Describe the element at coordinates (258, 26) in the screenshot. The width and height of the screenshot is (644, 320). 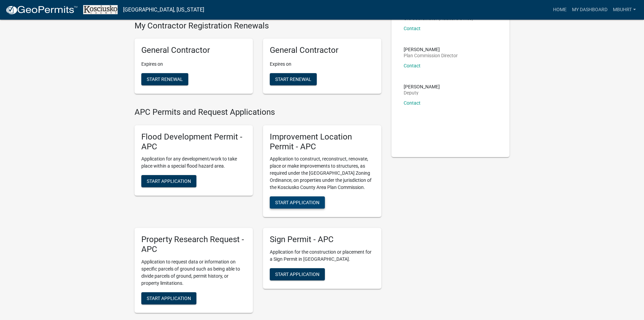
I see `h4: My Contractor Registration Renewals` at that location.